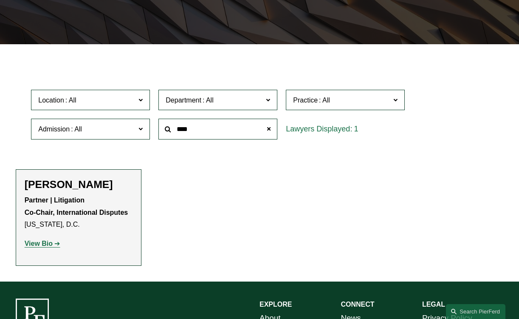  What do you see at coordinates (476, 311) in the screenshot?
I see `a: Search this site` at bounding box center [476, 311].